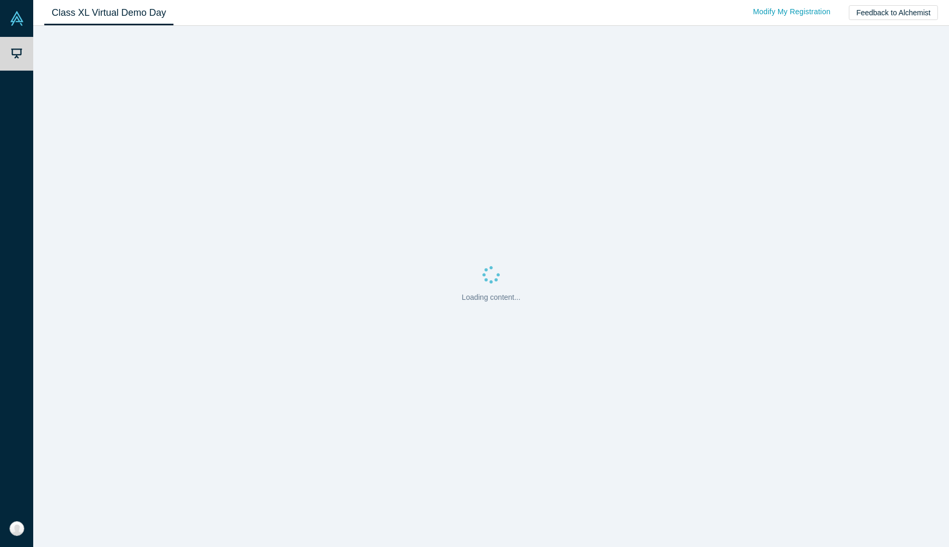  I want to click on img: Alchemist Vault Logo, so click(17, 18).